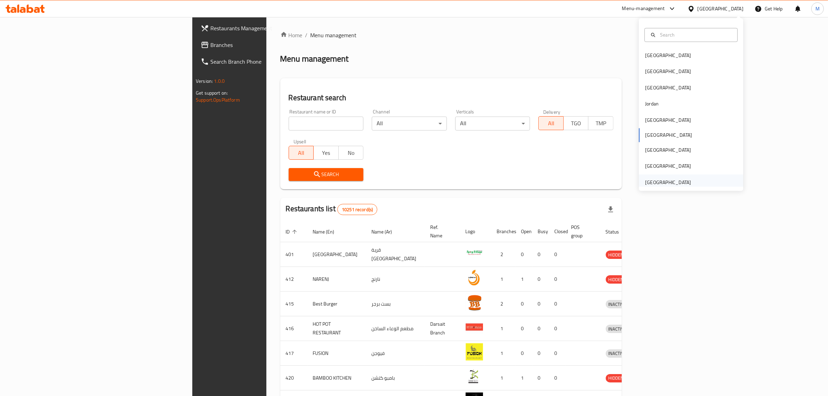 The width and height of the screenshot is (828, 396). What do you see at coordinates (326, 174) in the screenshot?
I see `span: Search` at bounding box center [326, 174].